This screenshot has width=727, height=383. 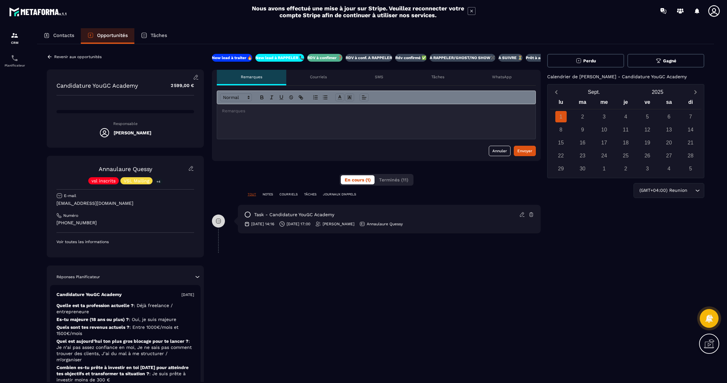 I want to click on div: 30, so click(x=582, y=168).